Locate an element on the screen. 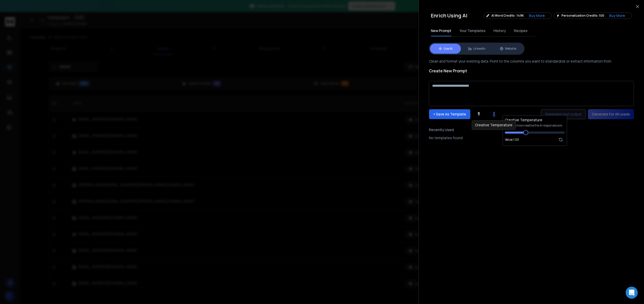 The image size is (644, 304). h2: Enrich Using AI is located at coordinates (449, 16).